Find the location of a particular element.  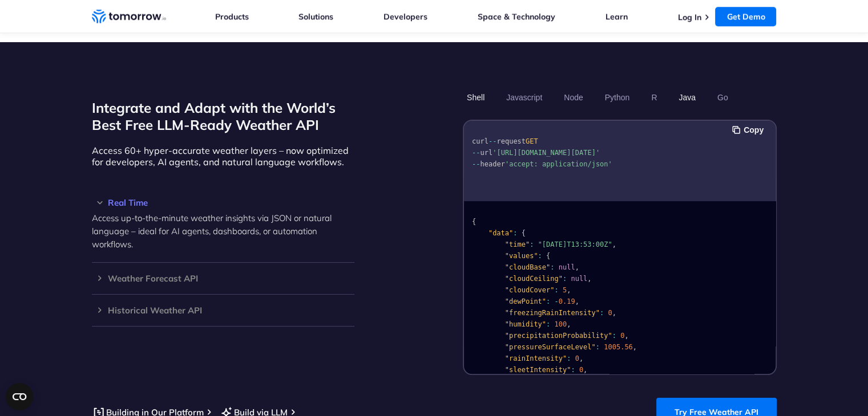

a: Space & Technology is located at coordinates (516, 17).